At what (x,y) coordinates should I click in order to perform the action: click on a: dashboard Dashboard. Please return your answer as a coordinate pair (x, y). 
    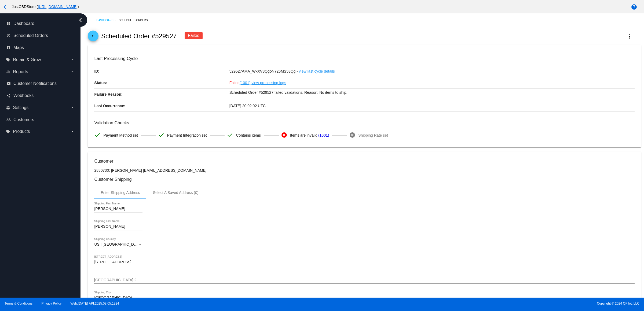
    Looking at the image, I should click on (40, 24).